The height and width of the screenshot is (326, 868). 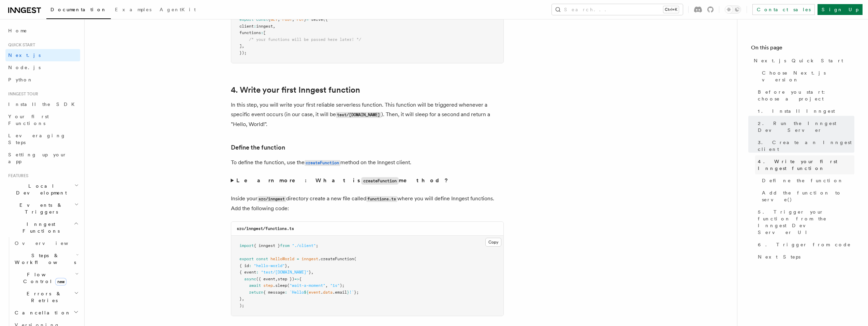 I want to click on summary: Learn more: What iscreateFunctionmethod?, so click(x=367, y=181).